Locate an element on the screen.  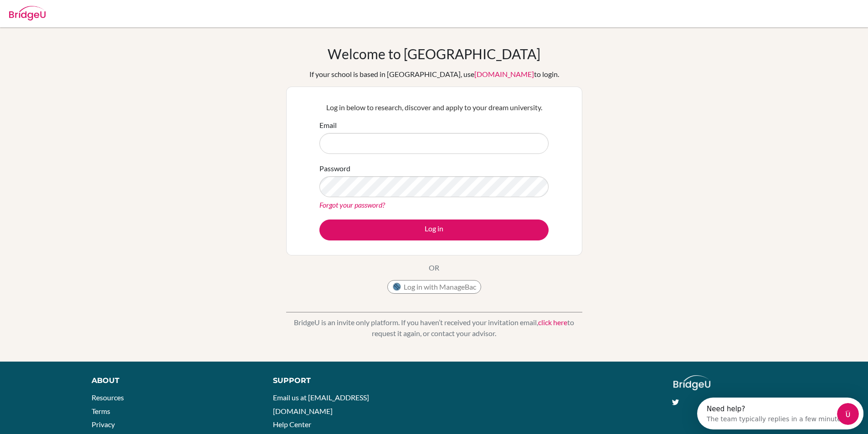
a: Privacy is located at coordinates (103, 424).